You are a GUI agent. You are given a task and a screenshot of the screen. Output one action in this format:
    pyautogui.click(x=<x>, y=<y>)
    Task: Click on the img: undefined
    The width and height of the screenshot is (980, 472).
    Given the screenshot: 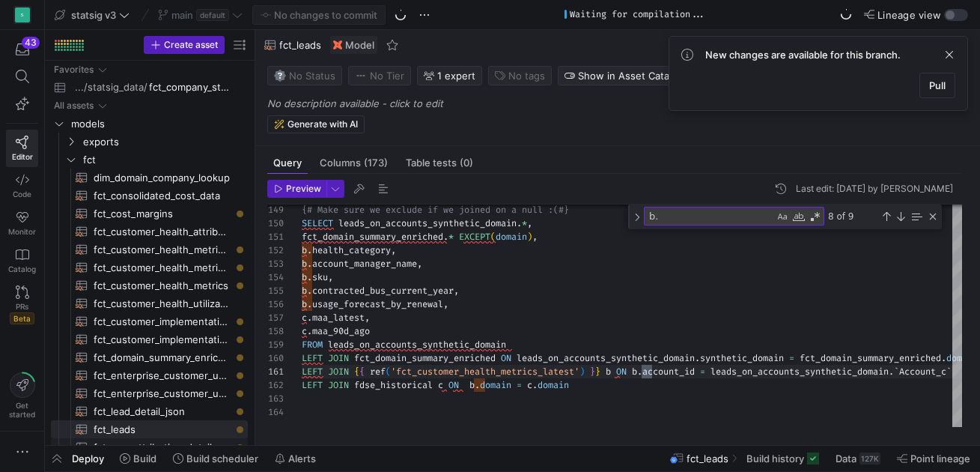 What is the action you would take?
    pyautogui.click(x=338, y=45)
    